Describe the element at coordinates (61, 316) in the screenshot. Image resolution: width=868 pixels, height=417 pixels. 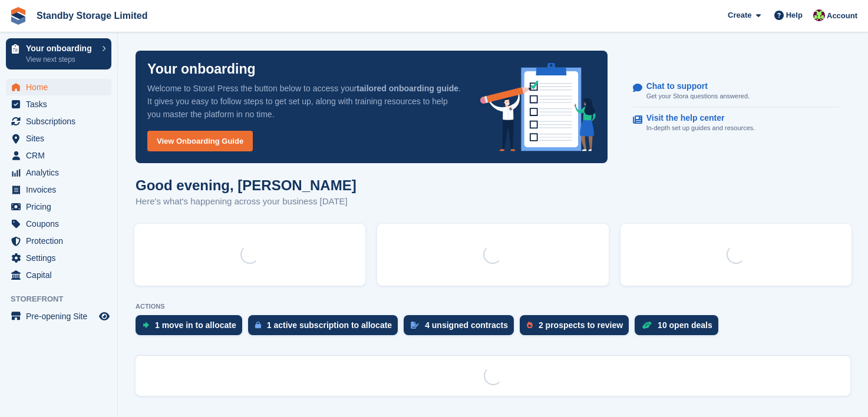
I see `span: Pre-opening Site` at that location.